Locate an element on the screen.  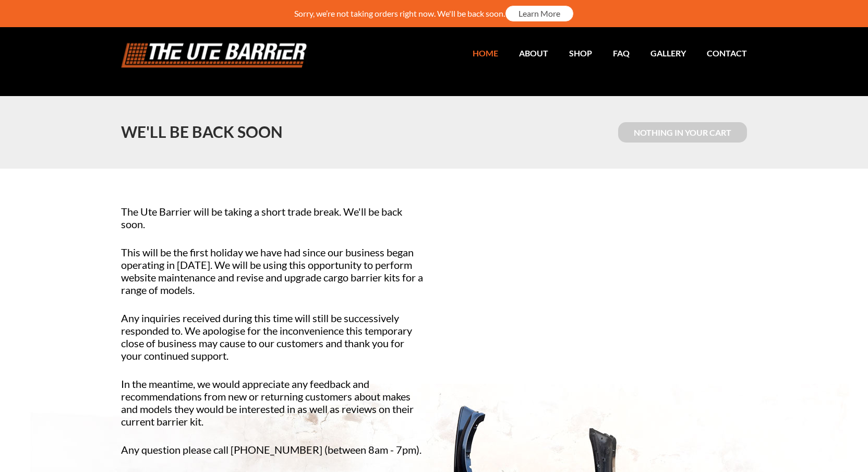
h1: We'll Be Back Soon is located at coordinates (202, 132).